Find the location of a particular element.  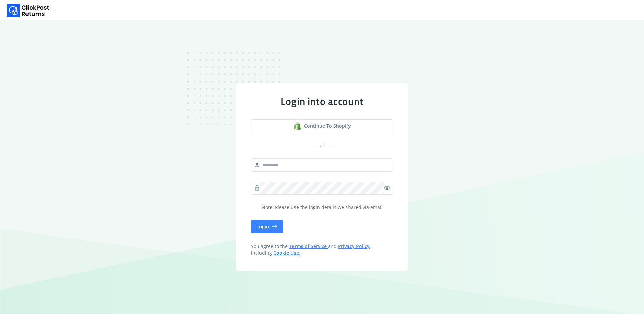

img: Logo is located at coordinates (28, 11).